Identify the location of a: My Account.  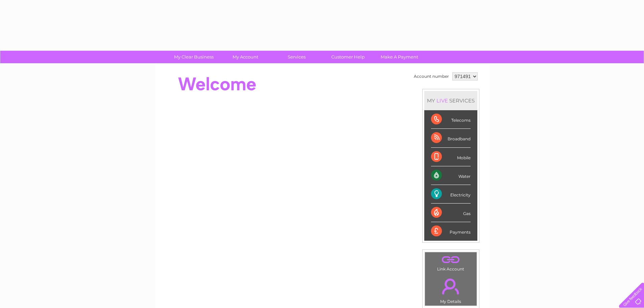
(245, 57).